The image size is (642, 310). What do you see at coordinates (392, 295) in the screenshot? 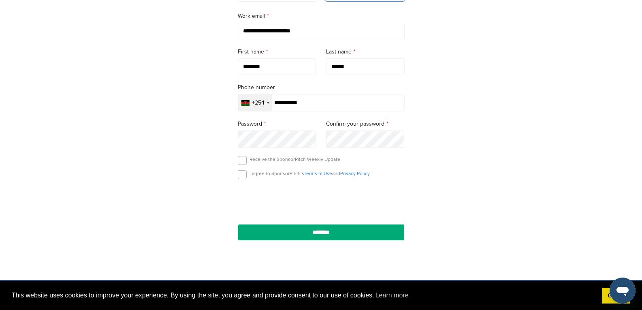
I see `a: learn more about cookies` at bounding box center [392, 295].